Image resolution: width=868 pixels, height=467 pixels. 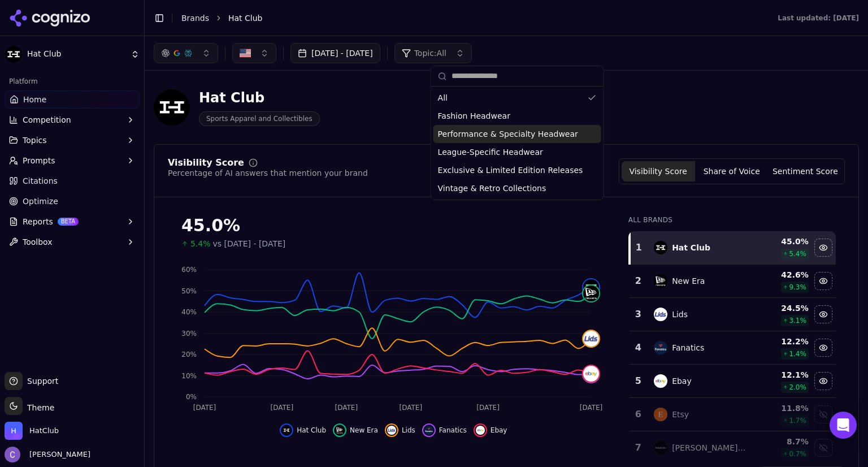 What do you see at coordinates (499, 430) in the screenshot?
I see `span: Ebay` at bounding box center [499, 430].